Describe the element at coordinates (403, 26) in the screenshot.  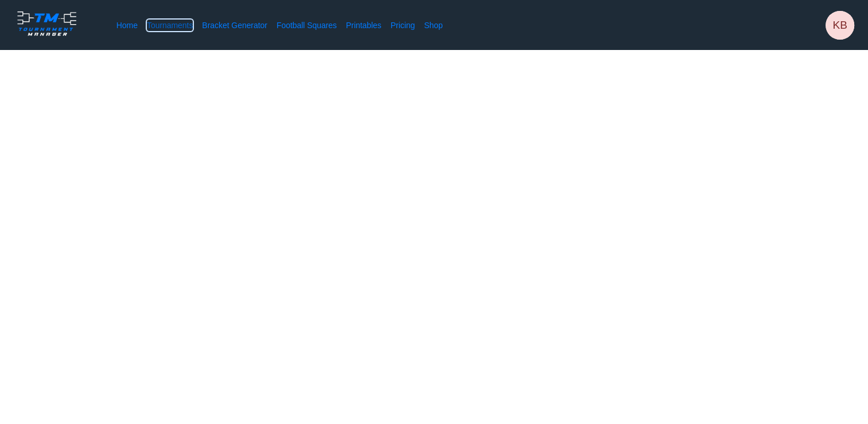
I see `a: Pricing` at that location.